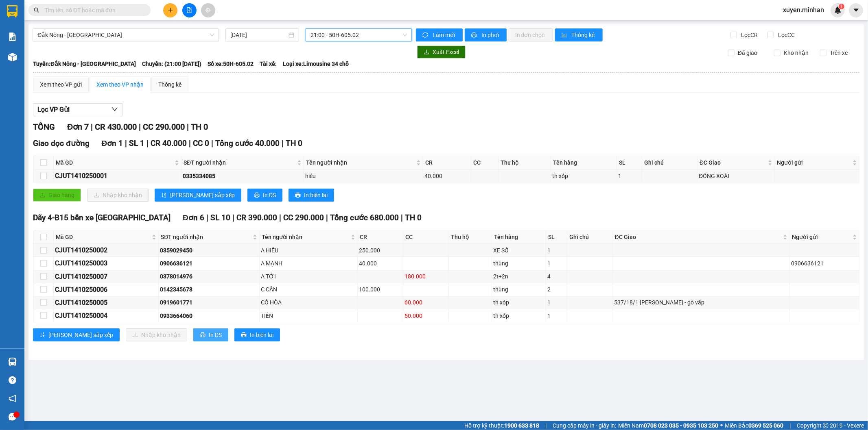 This screenshot has width=868, height=430. I want to click on button: bar-chartThống kê, so click(579, 35).